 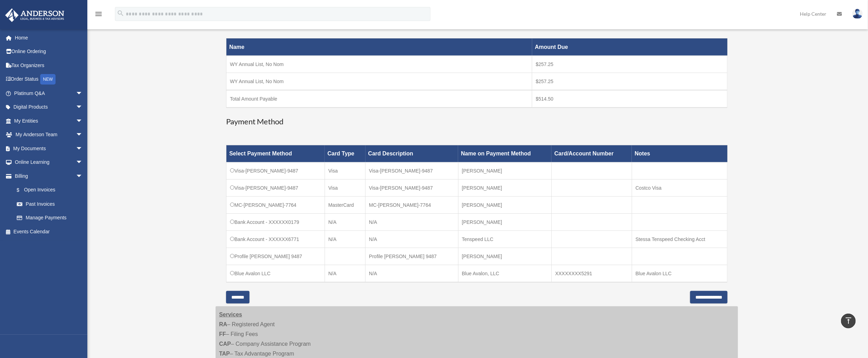 What do you see at coordinates (412, 154) in the screenshot?
I see `th: Card Description` at bounding box center [412, 154].